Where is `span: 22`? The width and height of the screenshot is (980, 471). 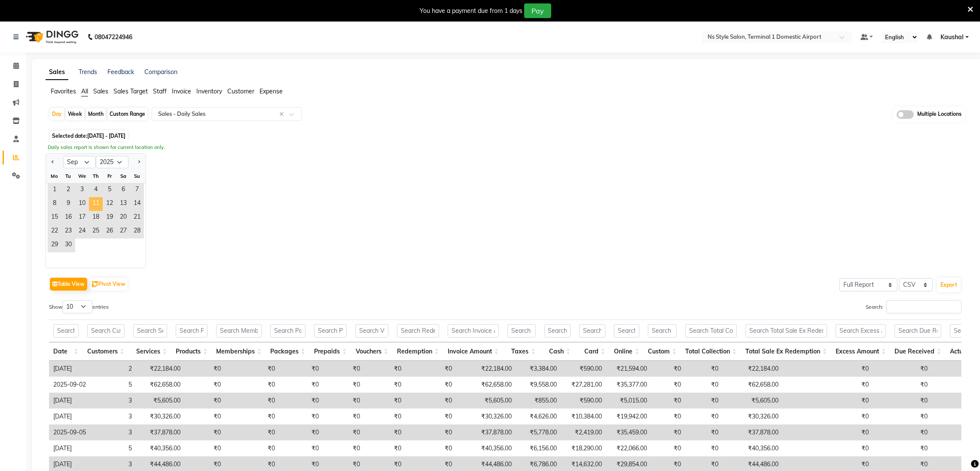 span: 22 is located at coordinates (54, 231).